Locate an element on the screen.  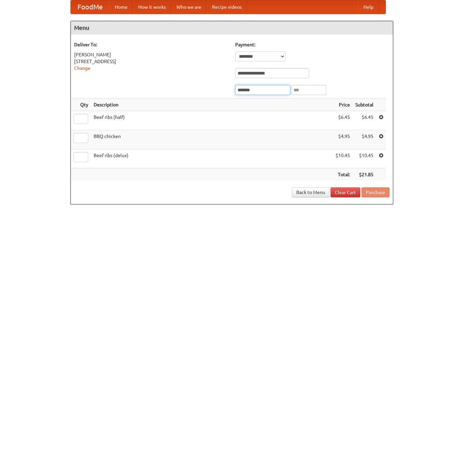
a: Who we are is located at coordinates (189, 7).